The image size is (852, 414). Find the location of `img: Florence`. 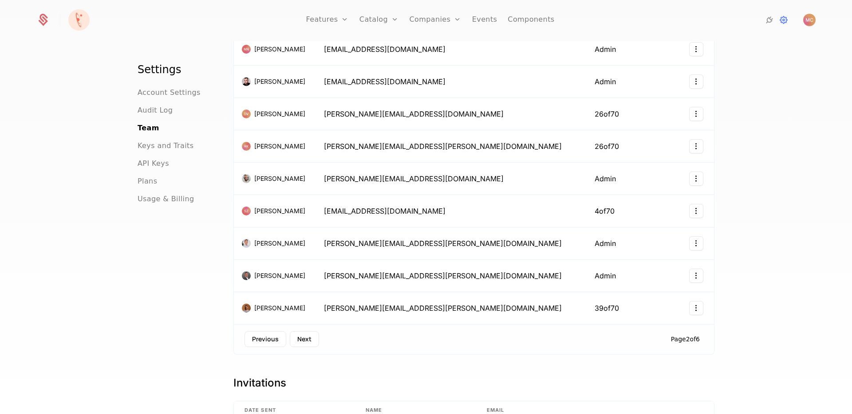

img: Florence is located at coordinates (79, 20).